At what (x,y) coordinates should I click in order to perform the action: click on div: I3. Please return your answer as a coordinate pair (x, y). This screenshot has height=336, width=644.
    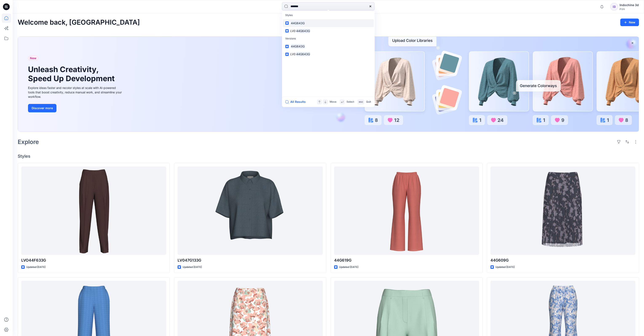
    Looking at the image, I should click on (614, 7).